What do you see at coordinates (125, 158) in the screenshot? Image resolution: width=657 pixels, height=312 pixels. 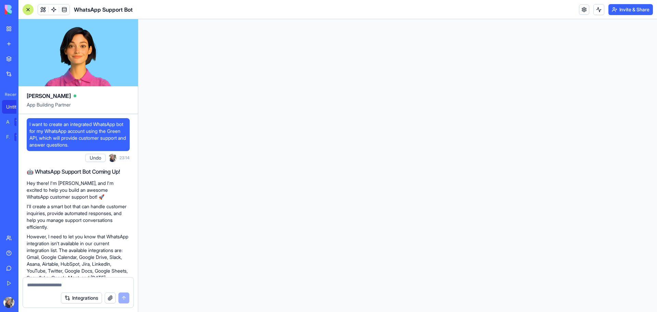 I see `span: 23:14` at bounding box center [125, 158].